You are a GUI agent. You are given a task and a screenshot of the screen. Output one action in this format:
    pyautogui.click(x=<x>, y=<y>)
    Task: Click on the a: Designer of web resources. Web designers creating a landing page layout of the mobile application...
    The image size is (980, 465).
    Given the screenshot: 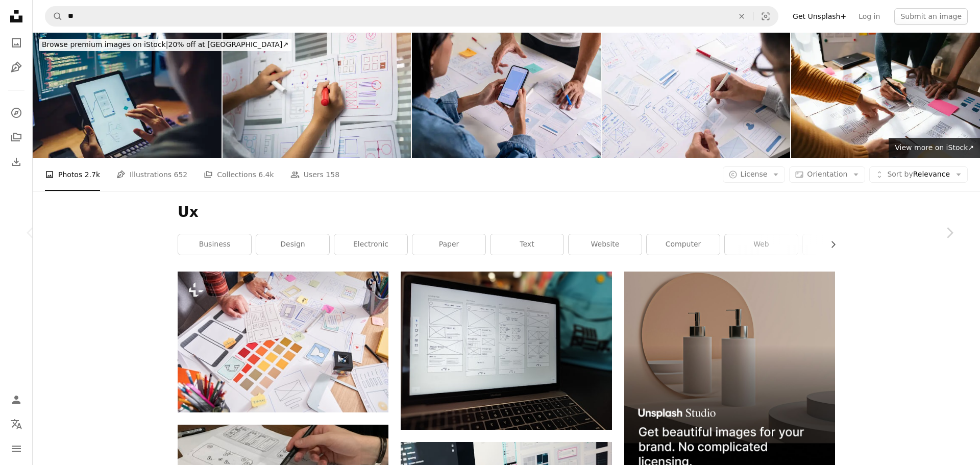 What is the action you would take?
    pyautogui.click(x=283, y=341)
    